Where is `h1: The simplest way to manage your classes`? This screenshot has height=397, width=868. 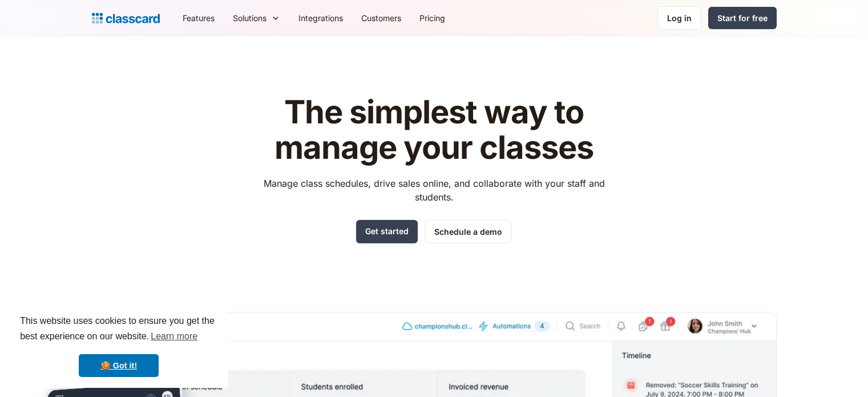 h1: The simplest way to manage your classes is located at coordinates (433, 129).